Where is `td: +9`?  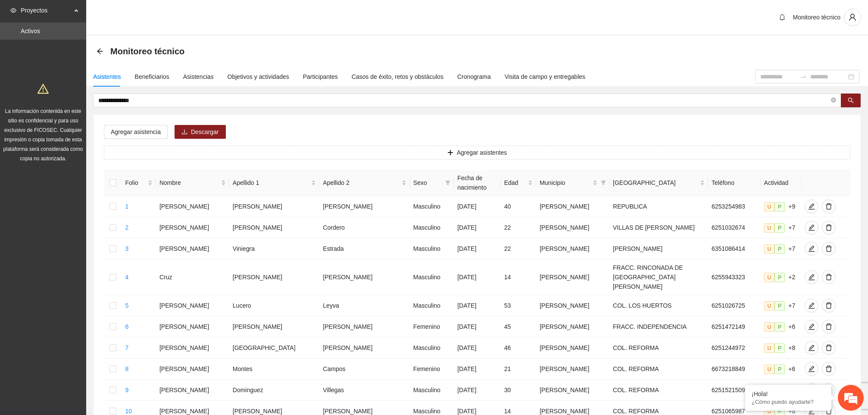 td: +9 is located at coordinates (781, 207).